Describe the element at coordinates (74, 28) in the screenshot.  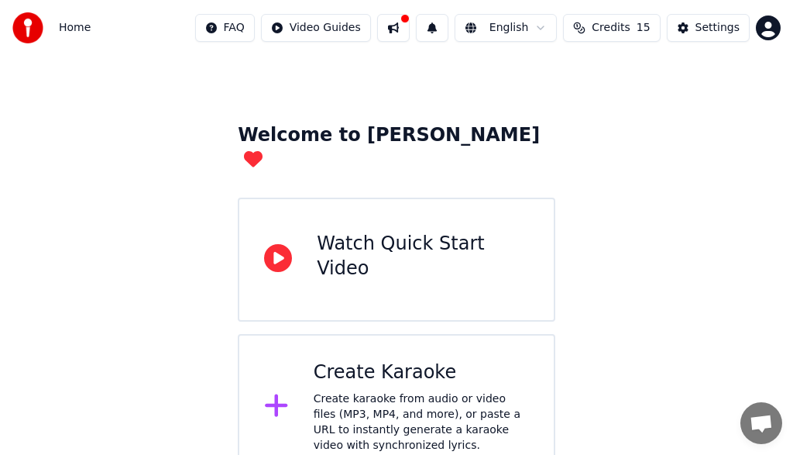
I see `span: Home` at that location.